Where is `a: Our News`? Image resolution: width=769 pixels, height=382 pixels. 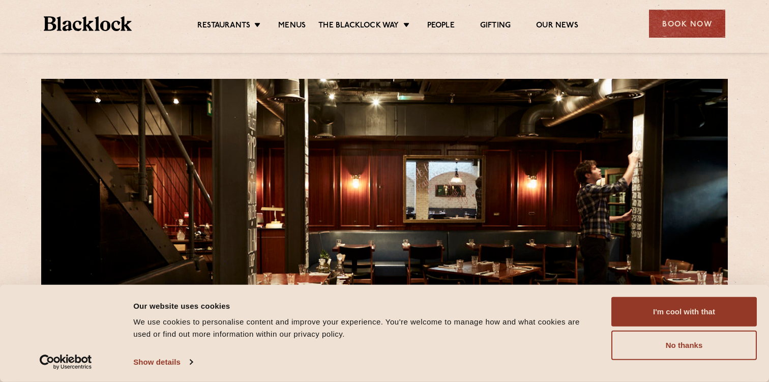 a: Our News is located at coordinates (557, 26).